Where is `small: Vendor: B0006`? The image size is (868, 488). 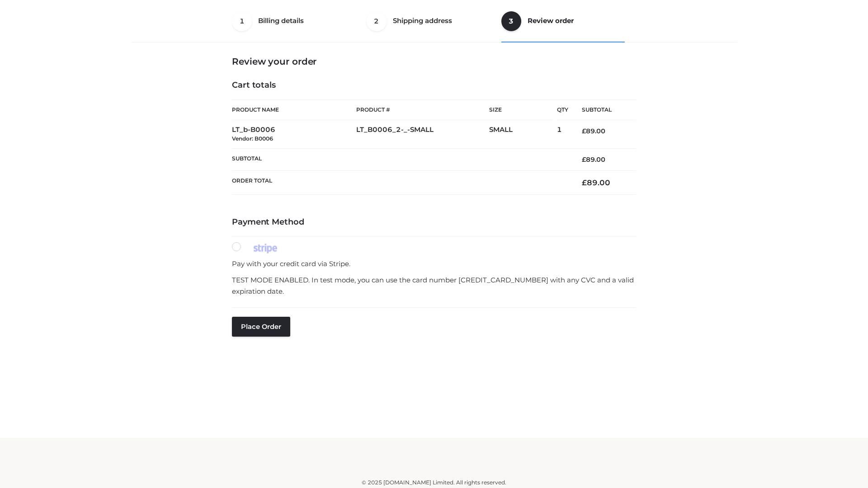 small: Vendor: B0006 is located at coordinates (252, 138).